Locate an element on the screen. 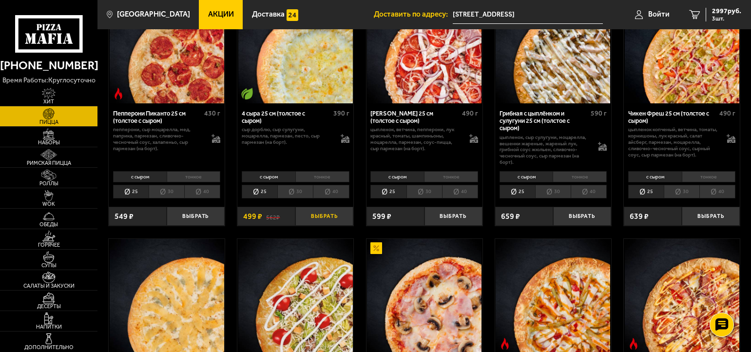 The width and height of the screenshot is (751, 352). span: Доставить по адресу: is located at coordinates (413, 14).